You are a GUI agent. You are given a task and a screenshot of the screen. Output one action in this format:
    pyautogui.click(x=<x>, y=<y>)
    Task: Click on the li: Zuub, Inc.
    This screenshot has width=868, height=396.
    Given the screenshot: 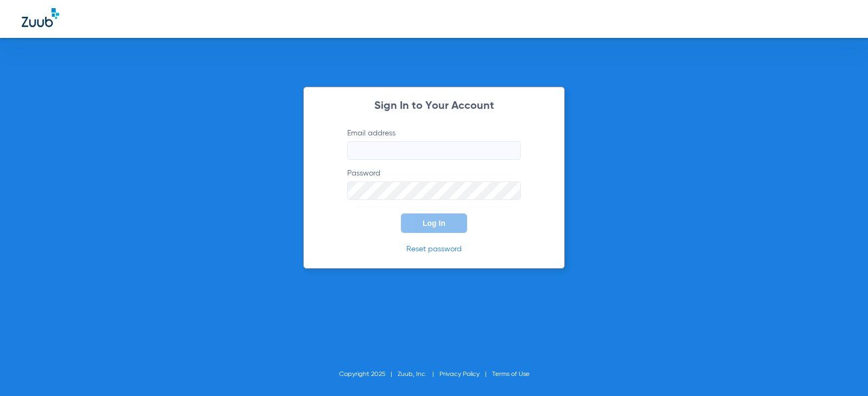 What is the action you would take?
    pyautogui.click(x=418, y=375)
    